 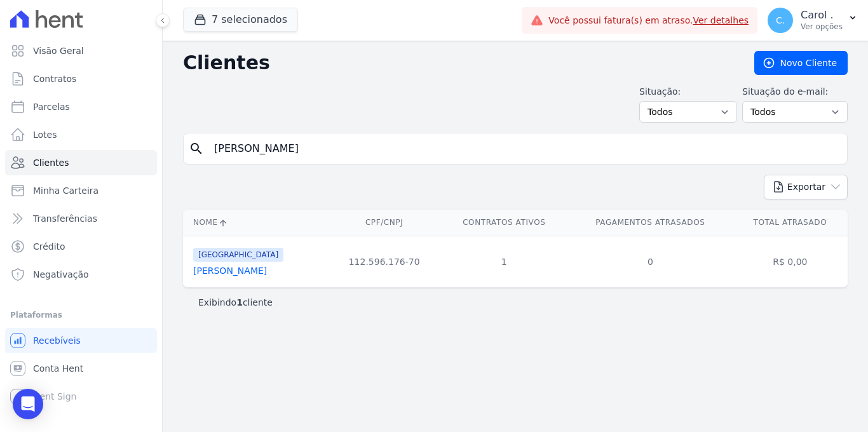 What do you see at coordinates (81, 219) in the screenshot?
I see `a: Transferências` at bounding box center [81, 219].